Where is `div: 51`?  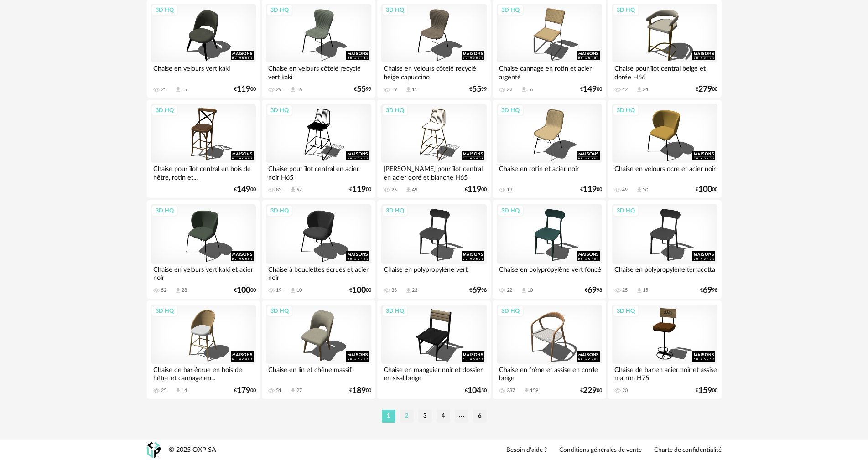
div: 51 is located at coordinates (278, 391).